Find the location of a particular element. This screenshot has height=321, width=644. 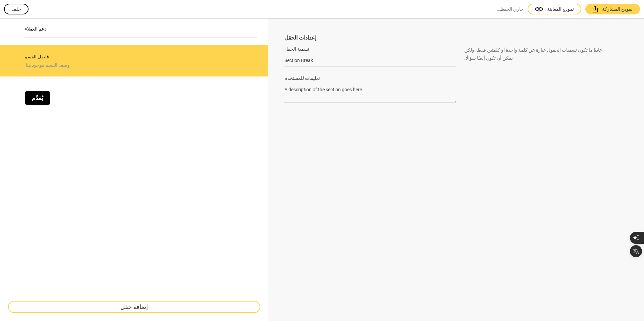

font: دعم العملاء is located at coordinates (36, 29).